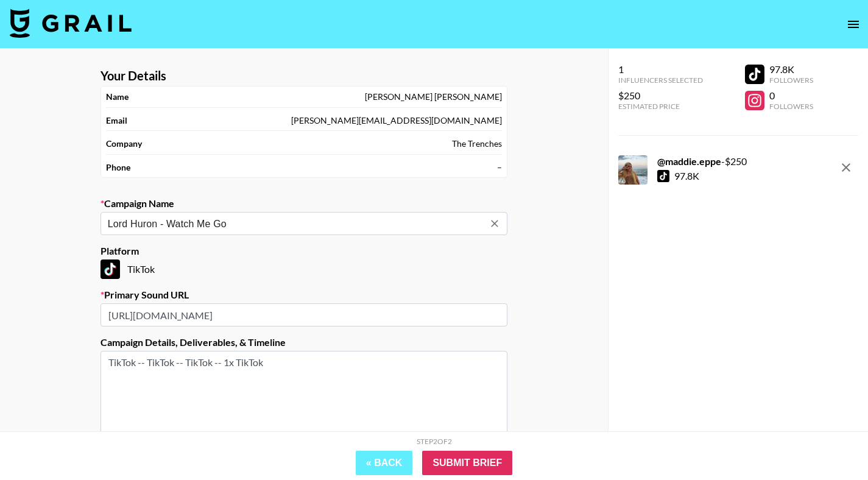 This screenshot has height=480, width=868. What do you see at coordinates (846, 168) in the screenshot?
I see `button: remove` at bounding box center [846, 168].